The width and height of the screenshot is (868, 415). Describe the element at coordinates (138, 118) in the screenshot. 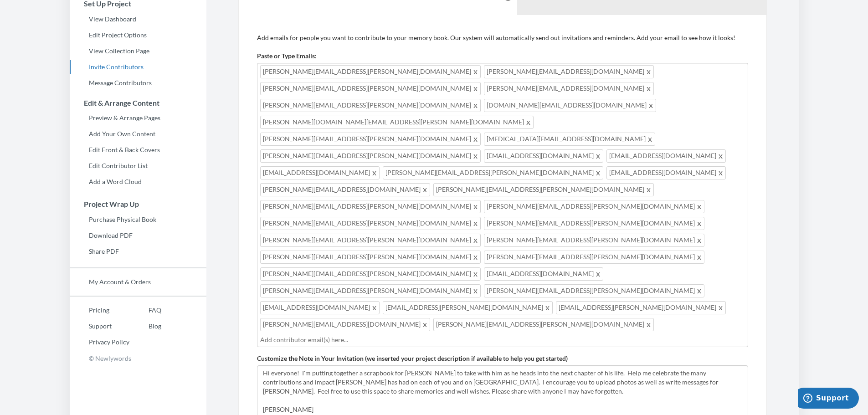

I see `a: Preview & Arrange Pages` at that location.